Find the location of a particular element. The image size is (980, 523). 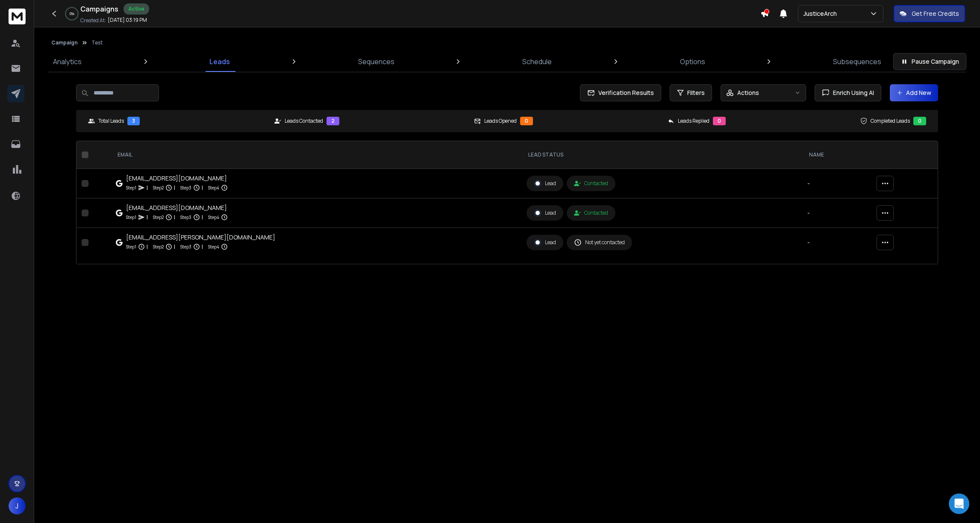

p: Created At: is located at coordinates (93, 20).